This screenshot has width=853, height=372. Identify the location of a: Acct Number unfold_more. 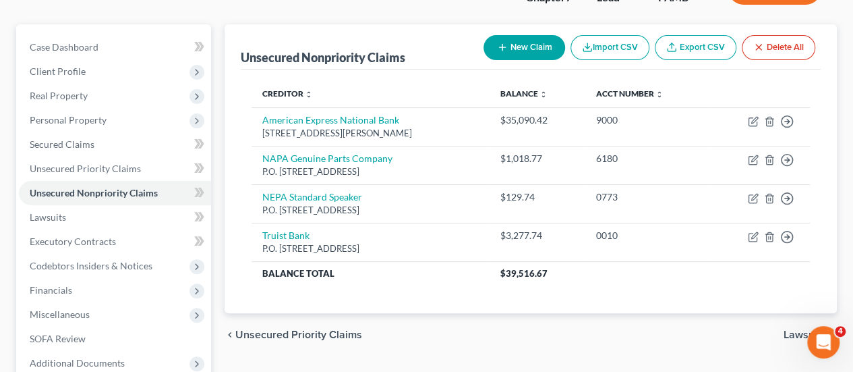
(630, 93).